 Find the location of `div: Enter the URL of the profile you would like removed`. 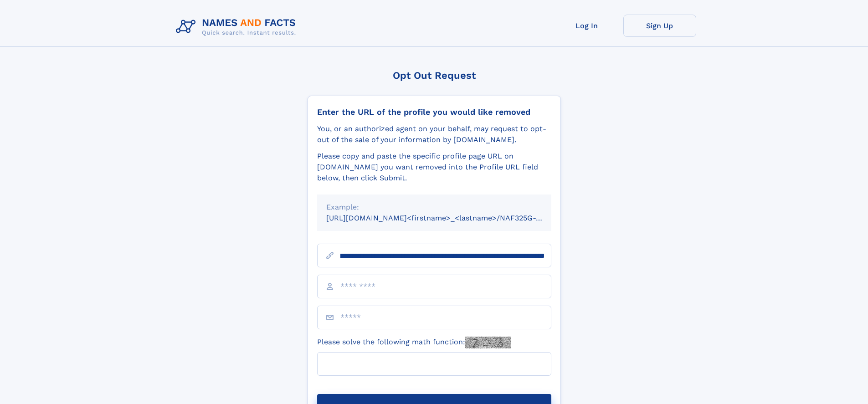

div: Enter the URL of the profile you would like removed is located at coordinates (435, 112).